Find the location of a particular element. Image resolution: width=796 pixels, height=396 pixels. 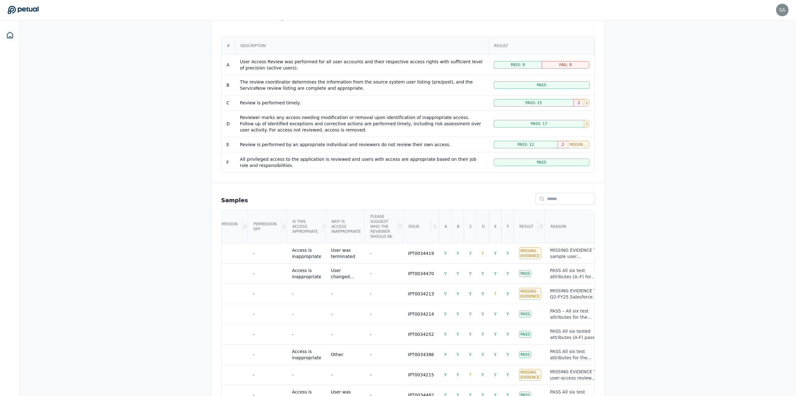

span: Pass: 12 is located at coordinates (525, 145).